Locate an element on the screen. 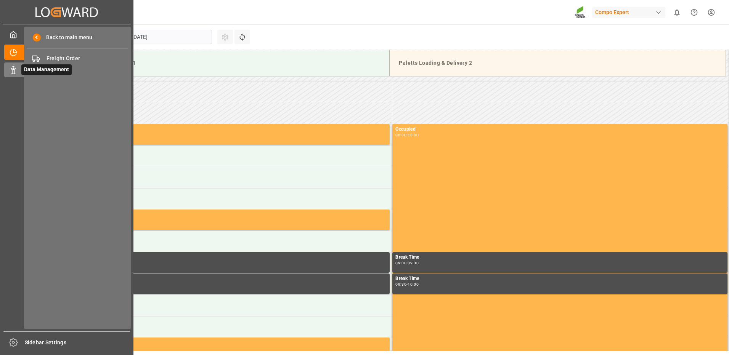 Image resolution: width=729 pixels, height=355 pixels. a: Timeslot Management is located at coordinates (67, 52).